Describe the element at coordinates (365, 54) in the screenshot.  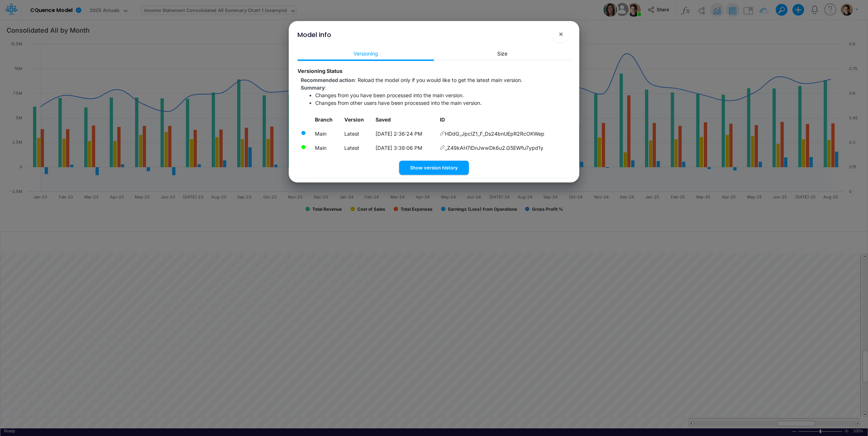
I see `a: Versioning` at that location.